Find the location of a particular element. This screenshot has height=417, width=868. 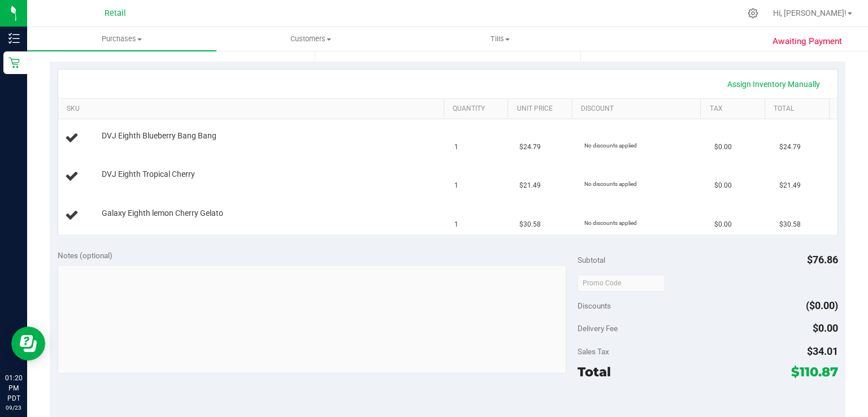

span: Subtotal is located at coordinates (591, 260).